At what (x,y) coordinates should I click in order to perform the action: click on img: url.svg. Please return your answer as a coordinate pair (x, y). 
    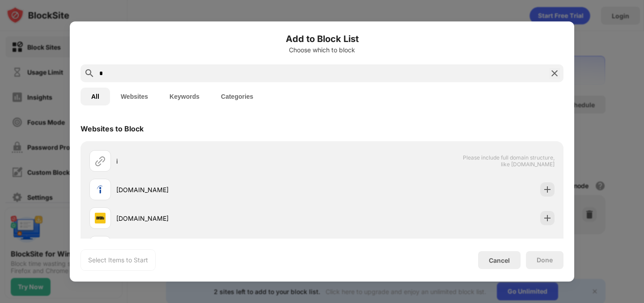
    Looking at the image, I should click on (100, 161).